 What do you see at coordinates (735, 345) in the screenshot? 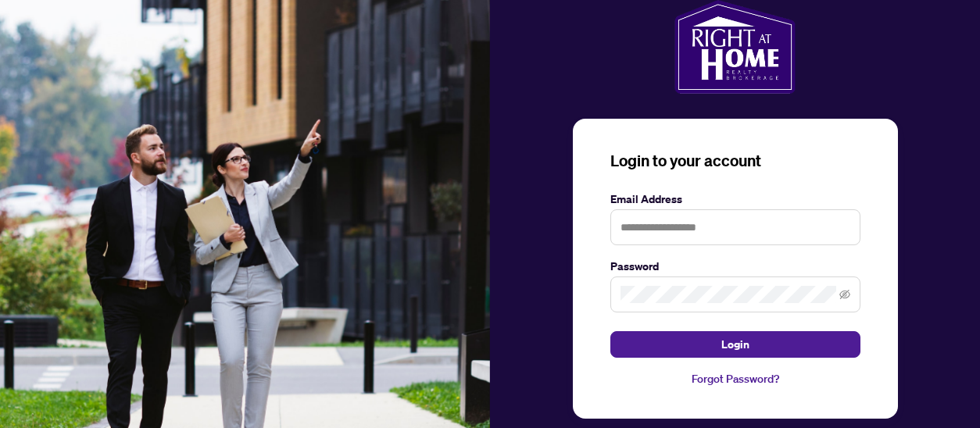
I see `span: Login` at bounding box center [735, 345].